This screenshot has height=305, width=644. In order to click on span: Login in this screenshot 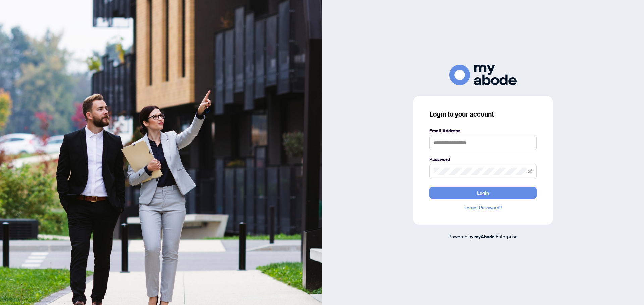, I will do `click(483, 193)`.